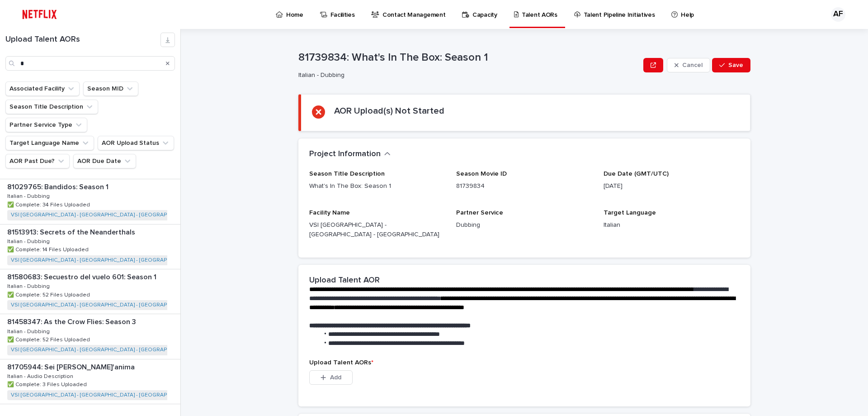  What do you see at coordinates (49, 204) in the screenshot?
I see `p: ✅ Complete: 34 Files Uploaded` at bounding box center [49, 204].